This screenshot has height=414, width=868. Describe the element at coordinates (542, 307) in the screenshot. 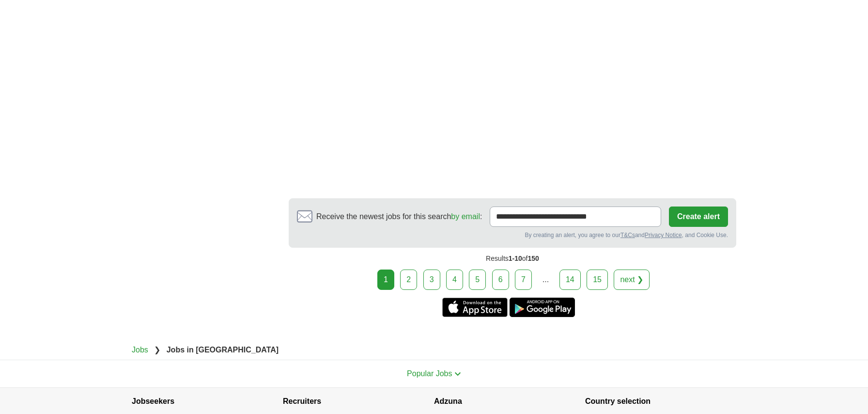

I see `a: Get the Android app` at that location.